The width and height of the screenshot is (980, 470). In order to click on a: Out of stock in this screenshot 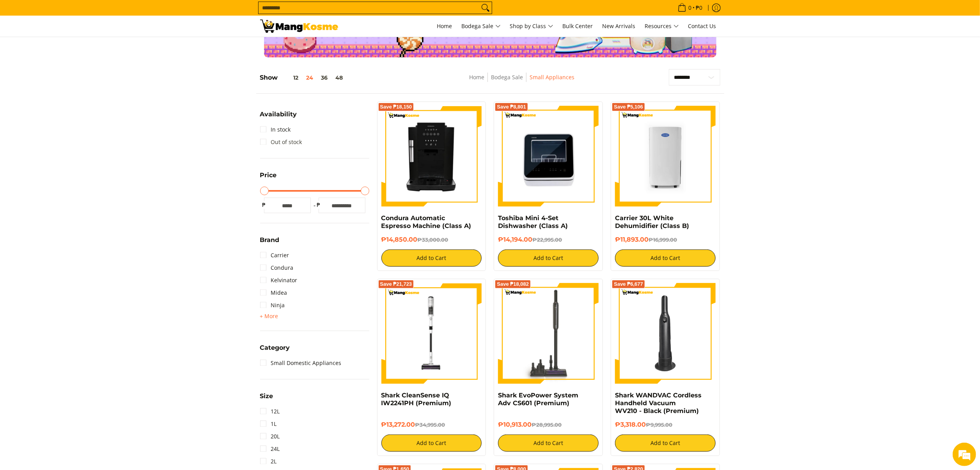, I will do `click(281, 142)`.